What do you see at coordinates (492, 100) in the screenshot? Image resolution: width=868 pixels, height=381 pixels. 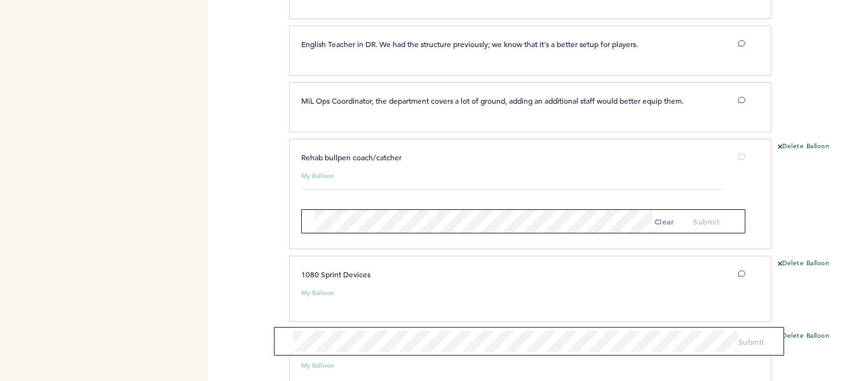 I see `span: MiL Ops Coordinator, the department covers a lot of ground, adding an additional staff would bett...` at bounding box center [492, 100].